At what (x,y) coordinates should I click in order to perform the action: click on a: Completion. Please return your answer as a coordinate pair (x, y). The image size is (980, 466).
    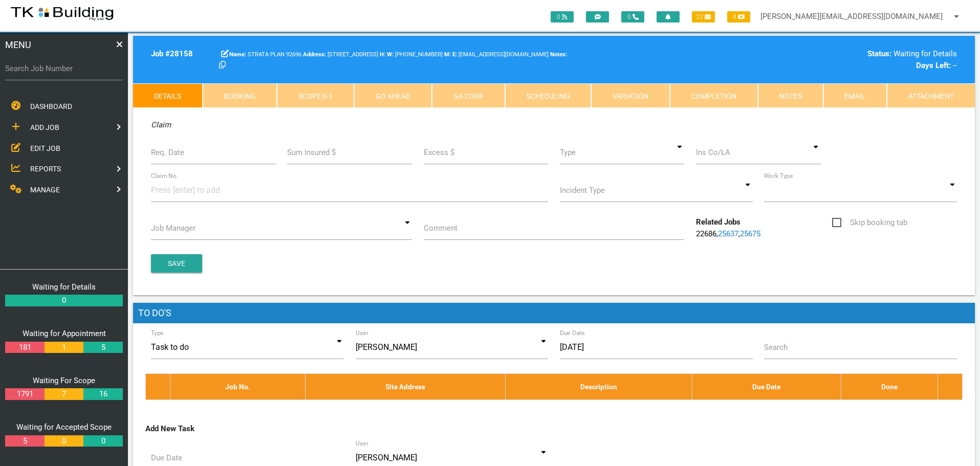
    Looking at the image, I should click on (714, 95).